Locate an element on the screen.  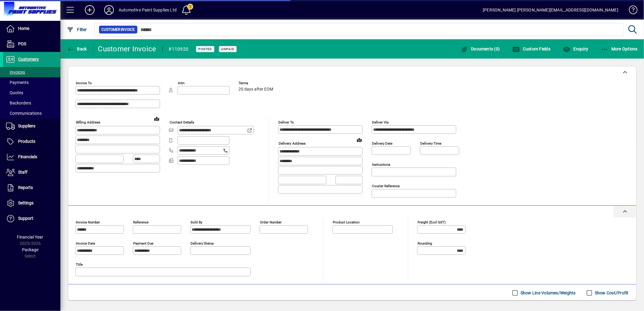
a: Home is located at coordinates (31, 29).